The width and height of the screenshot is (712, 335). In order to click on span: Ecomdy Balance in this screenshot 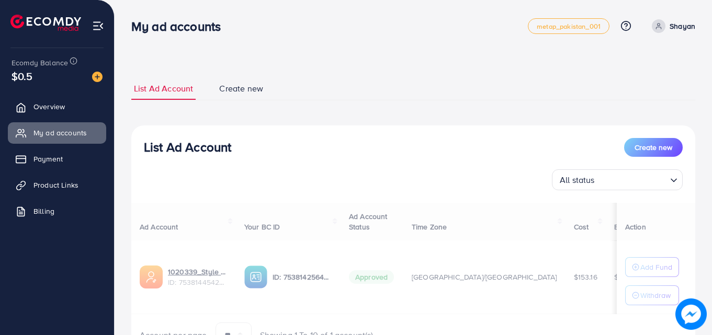, I will do `click(40, 63)`.